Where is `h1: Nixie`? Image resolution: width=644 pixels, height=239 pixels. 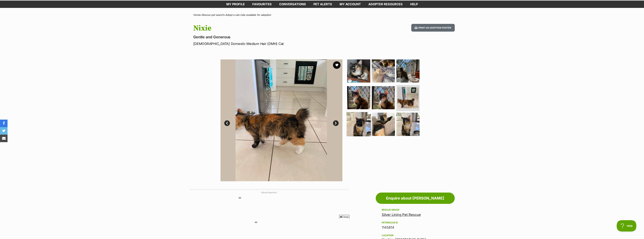 h1: Nixie is located at coordinates (273, 28).